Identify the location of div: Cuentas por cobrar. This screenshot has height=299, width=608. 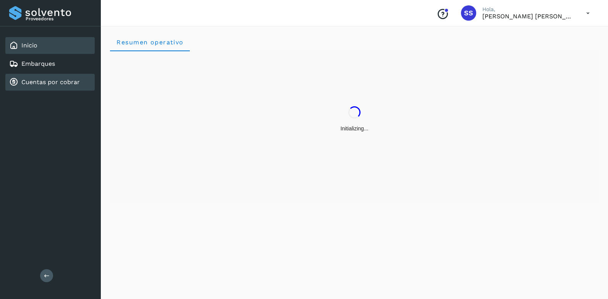
(50, 82).